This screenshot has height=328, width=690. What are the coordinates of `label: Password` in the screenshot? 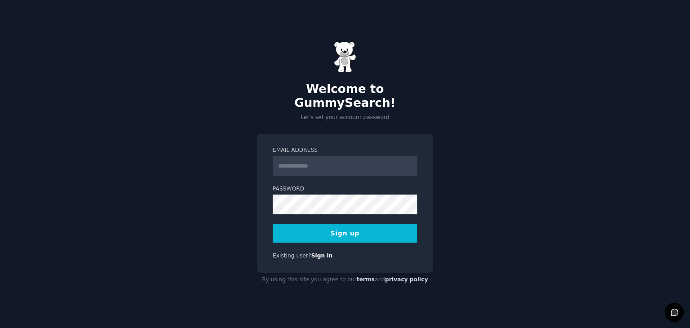 It's located at (345, 189).